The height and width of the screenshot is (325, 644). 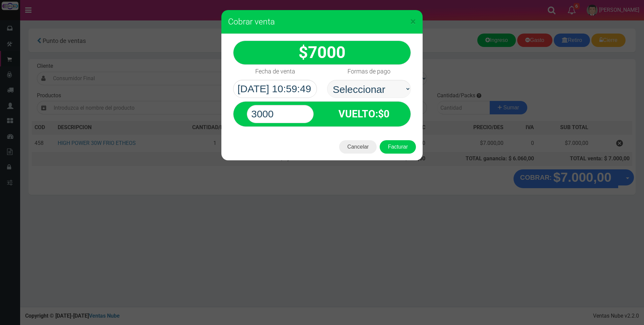 I want to click on span: VUELTO, so click(x=357, y=114).